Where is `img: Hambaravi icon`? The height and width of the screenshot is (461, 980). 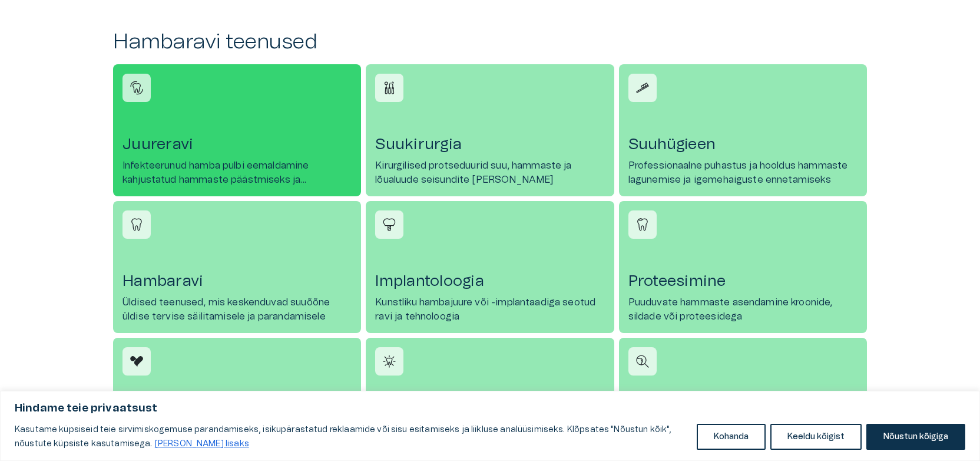
img: Hambaravi icon is located at coordinates (137, 225).